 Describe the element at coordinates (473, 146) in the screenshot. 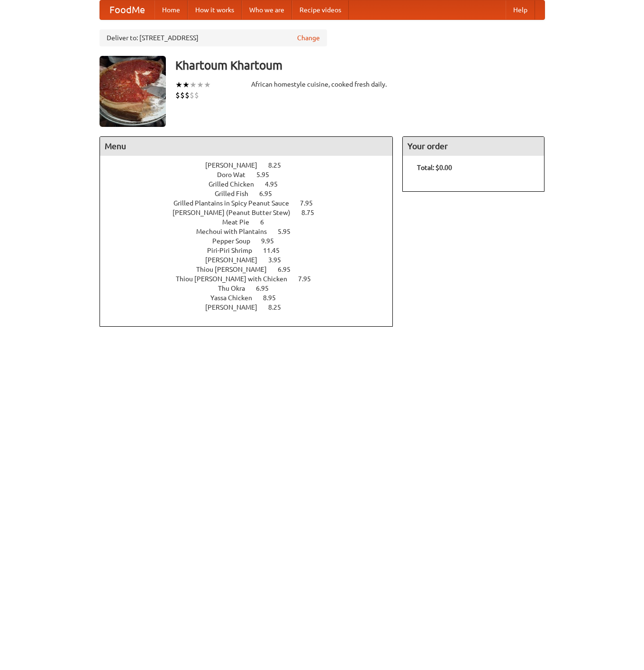

I see `h4: Your order` at that location.